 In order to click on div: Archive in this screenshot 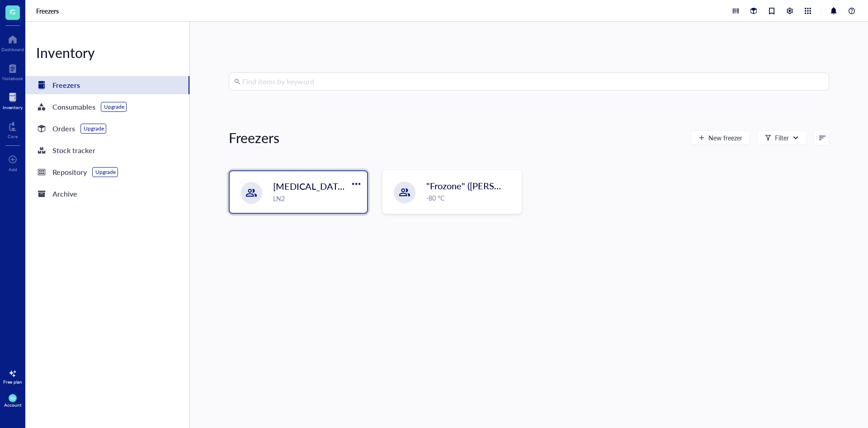, I will do `click(65, 194)`.